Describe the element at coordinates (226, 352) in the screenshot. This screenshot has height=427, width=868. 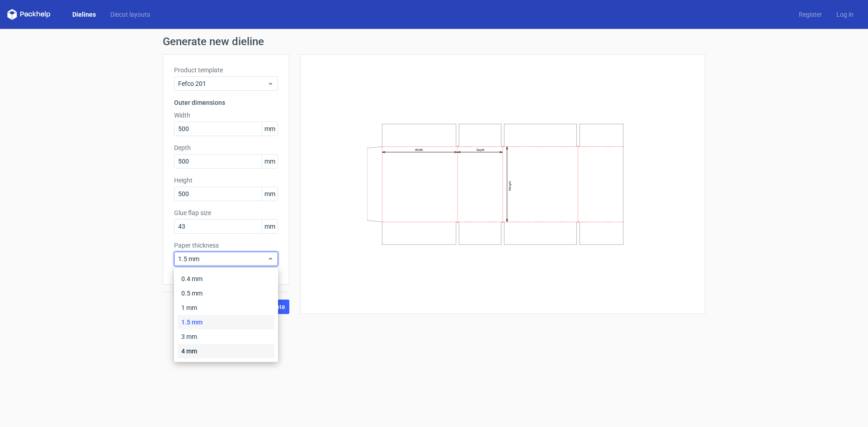
I see `div: 4 mm` at that location.